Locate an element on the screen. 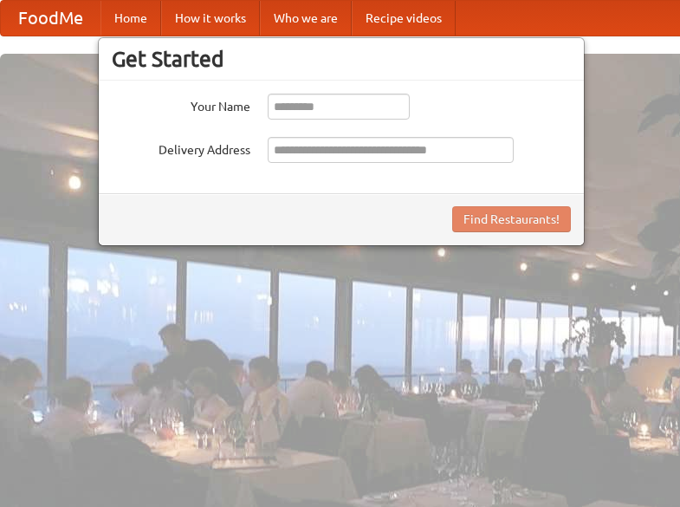  button: Find Restaurants! is located at coordinates (511, 219).